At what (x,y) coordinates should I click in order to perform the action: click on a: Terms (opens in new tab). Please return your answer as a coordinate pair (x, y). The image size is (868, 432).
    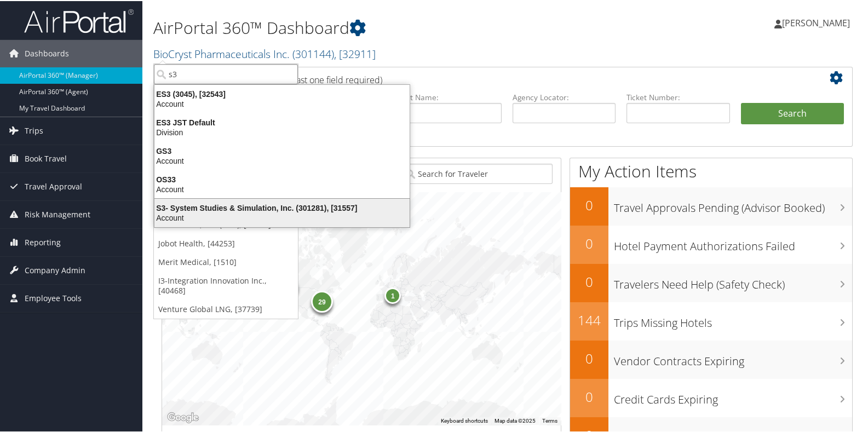
    Looking at the image, I should click on (549, 419).